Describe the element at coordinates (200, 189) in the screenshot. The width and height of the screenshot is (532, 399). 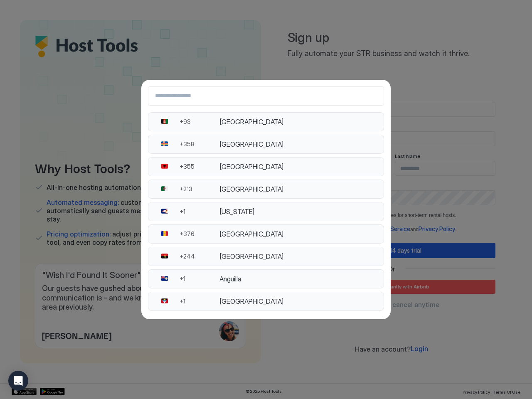
I see `div: +213` at that location.